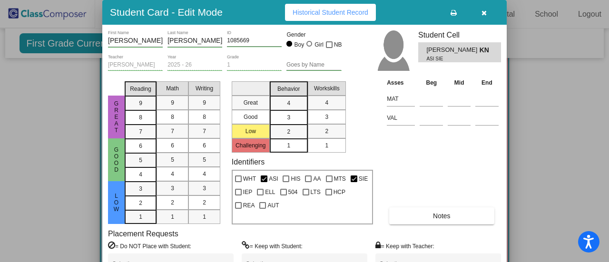 The image size is (609, 262). I want to click on th: Mid, so click(459, 83).